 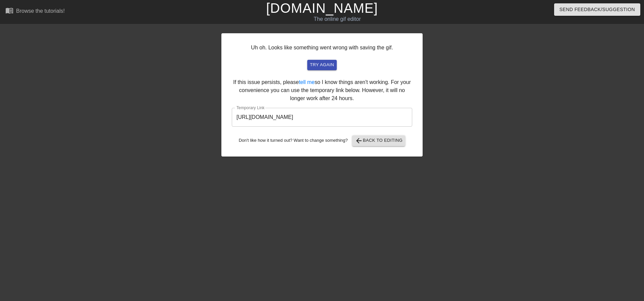 What do you see at coordinates (35, 12) in the screenshot?
I see `a: Browse the tutorials!` at bounding box center [35, 12].